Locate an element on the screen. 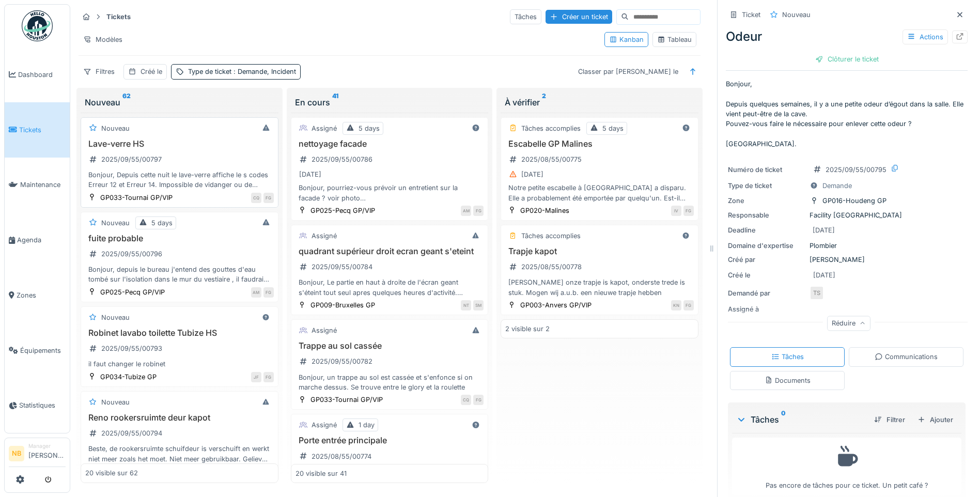  div: GP025-Pecq GP/VIP is located at coordinates (132, 292).